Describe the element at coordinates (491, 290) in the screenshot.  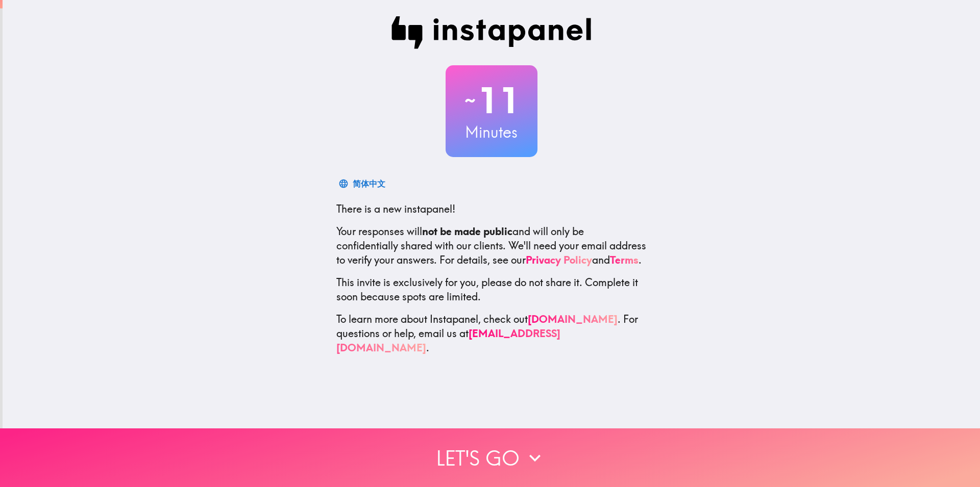
I see `p: This invite is exclusively for you, please do not share it. Complete it soon because spots are li...` at that location.